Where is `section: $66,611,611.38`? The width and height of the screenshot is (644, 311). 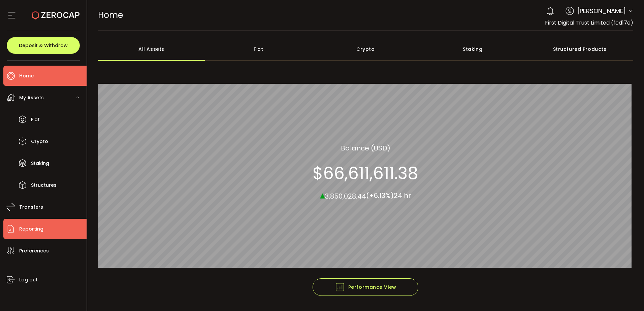 section: $66,611,611.38 is located at coordinates (365, 173).